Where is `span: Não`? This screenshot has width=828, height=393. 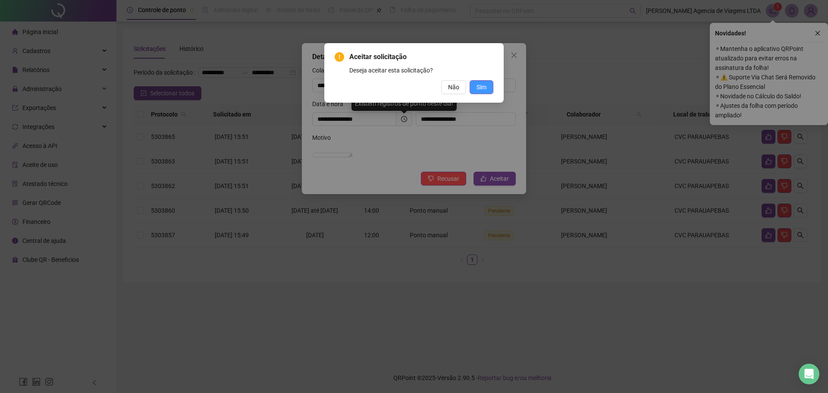 span: Não is located at coordinates (454, 87).